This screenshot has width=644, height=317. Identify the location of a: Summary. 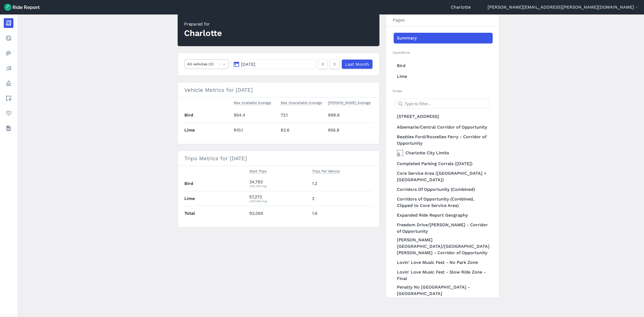
(443, 38).